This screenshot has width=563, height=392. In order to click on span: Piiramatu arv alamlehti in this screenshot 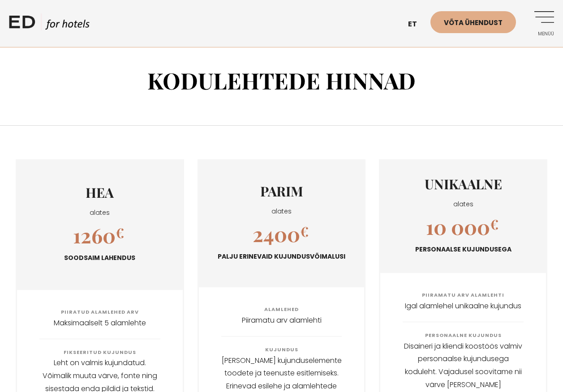, I will do `click(463, 296)`.